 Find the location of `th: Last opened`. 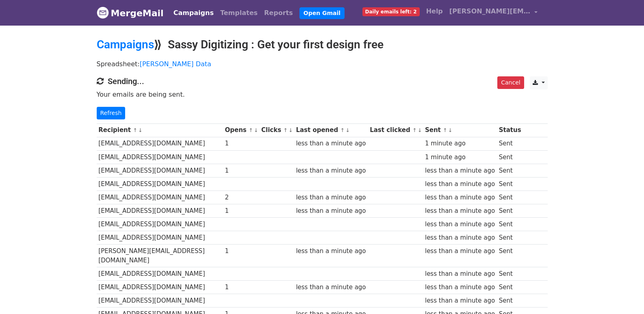

th: Last opened is located at coordinates (331, 130).